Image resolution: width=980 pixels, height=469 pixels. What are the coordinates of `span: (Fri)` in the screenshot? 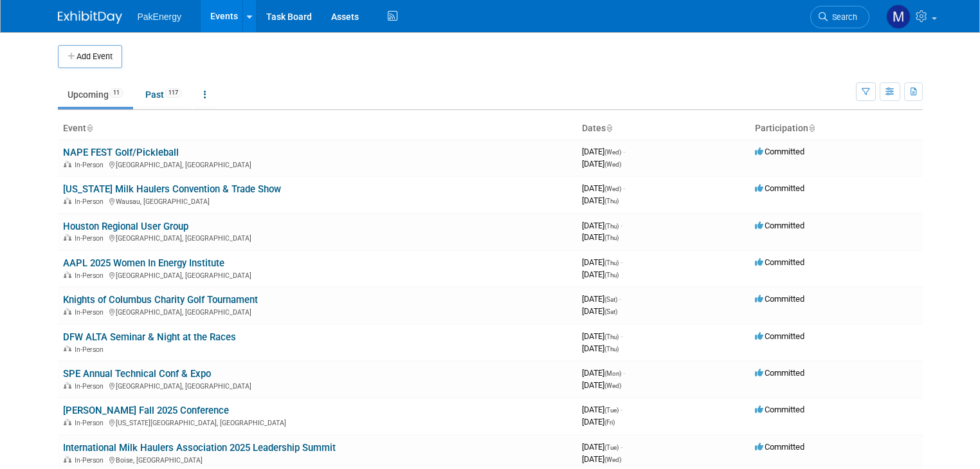 It's located at (610, 422).